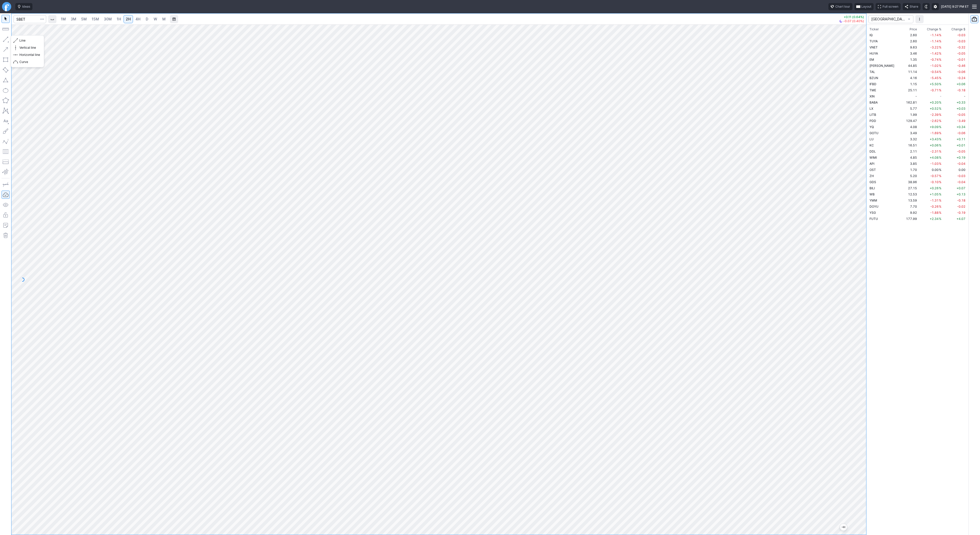 This screenshot has height=535, width=980. Describe the element at coordinates (933, 103) in the screenshot. I see `span: +0.20` at that location.